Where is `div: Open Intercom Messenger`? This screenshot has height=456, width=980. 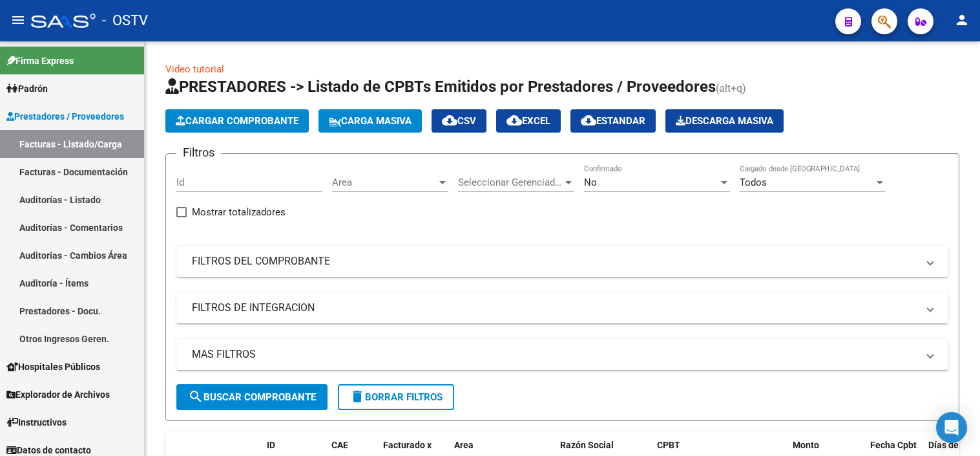 div: Open Intercom Messenger is located at coordinates (951, 427).